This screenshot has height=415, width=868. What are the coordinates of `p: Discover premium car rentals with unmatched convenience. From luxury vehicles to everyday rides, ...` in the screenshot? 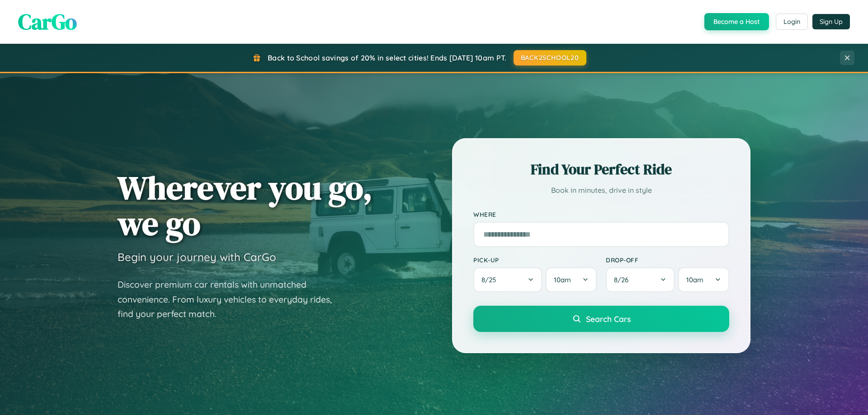 It's located at (231, 299).